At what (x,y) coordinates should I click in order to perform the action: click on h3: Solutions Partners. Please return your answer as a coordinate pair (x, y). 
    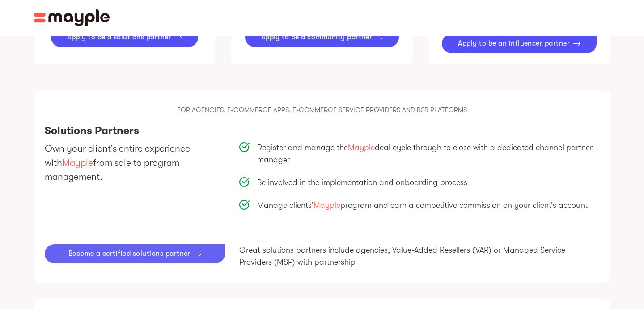
    Looking at the image, I should click on (322, 131).